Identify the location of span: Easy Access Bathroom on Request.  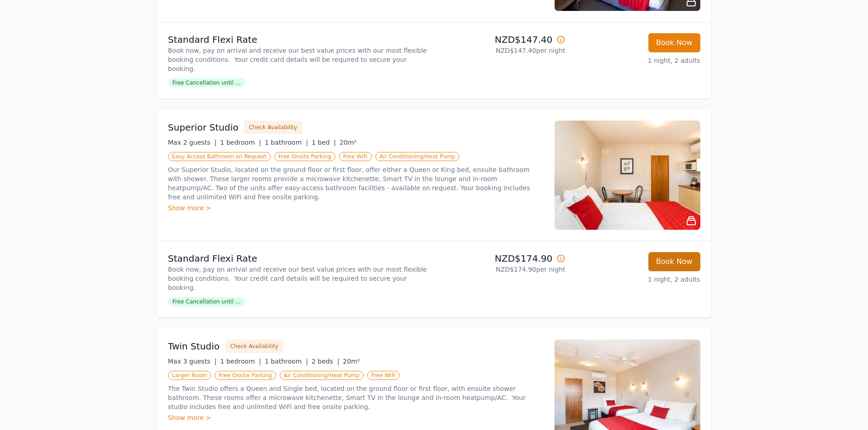
(219, 157).